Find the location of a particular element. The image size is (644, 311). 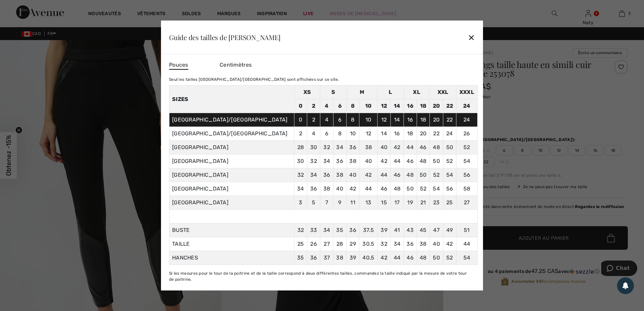

td: L is located at coordinates (391, 92).